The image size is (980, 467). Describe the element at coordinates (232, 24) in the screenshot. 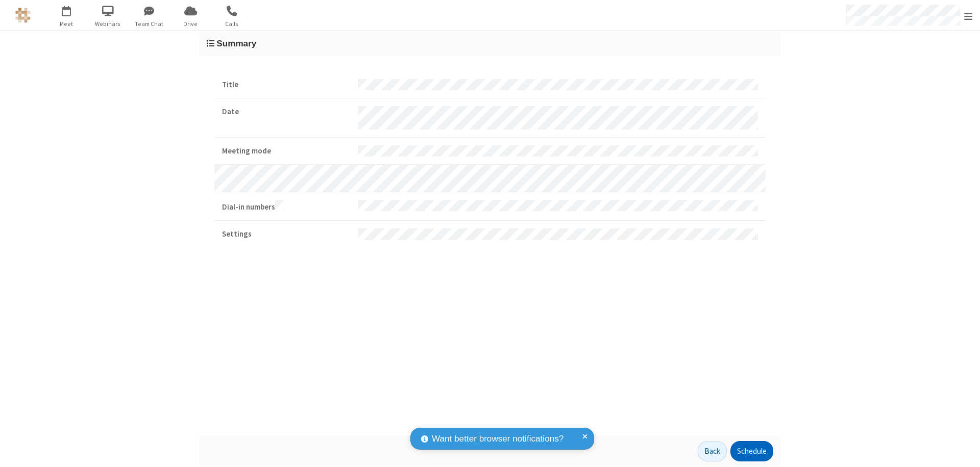

I see `span: Calls` at that location.